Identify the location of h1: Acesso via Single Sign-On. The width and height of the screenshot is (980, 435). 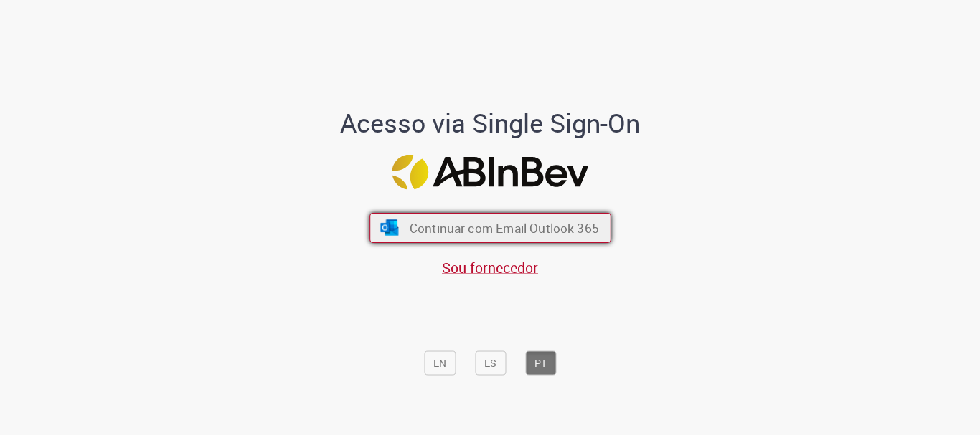
(490, 123).